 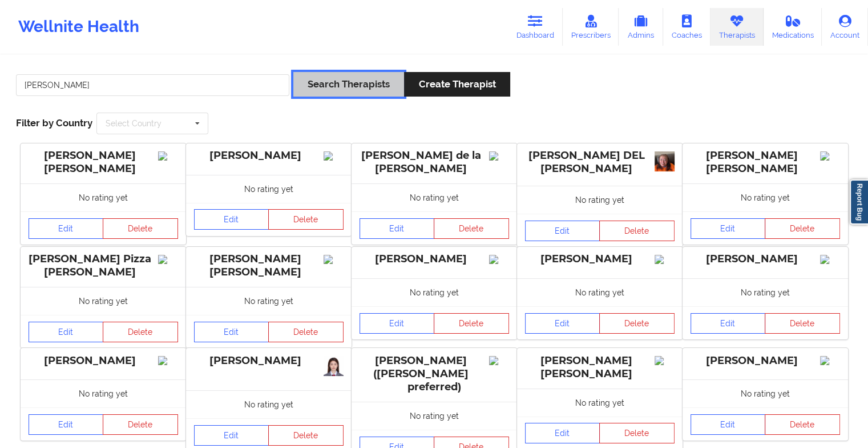 I want to click on a: Therapists, so click(x=737, y=27).